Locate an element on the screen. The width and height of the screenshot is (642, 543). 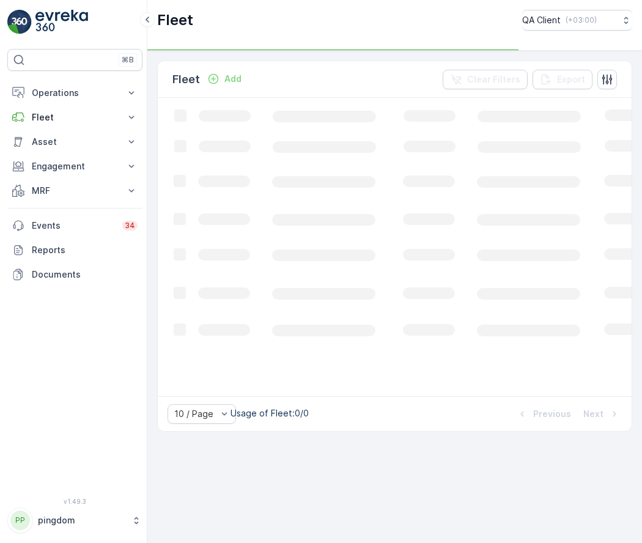
button: MRF is located at coordinates (75, 191).